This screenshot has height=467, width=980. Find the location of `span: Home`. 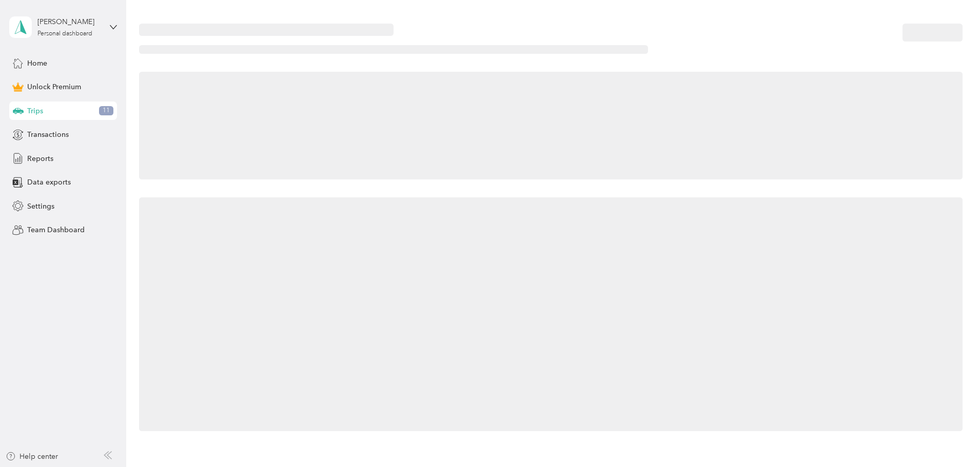

span: Home is located at coordinates (37, 63).